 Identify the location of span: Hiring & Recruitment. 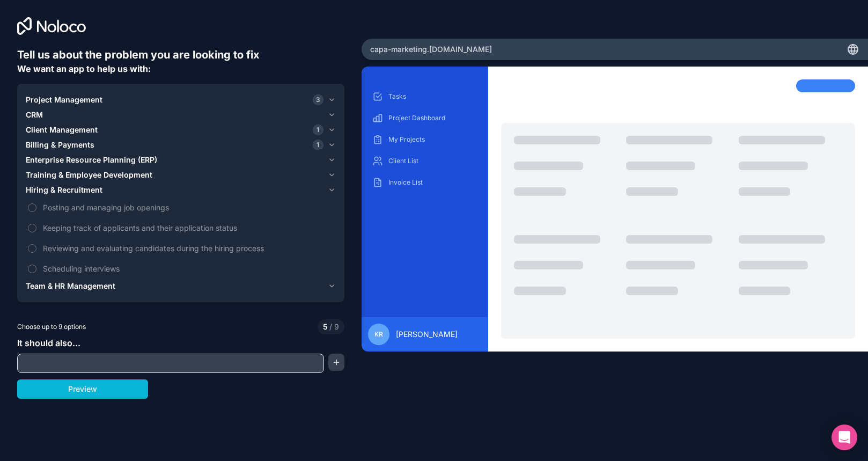
(64, 190).